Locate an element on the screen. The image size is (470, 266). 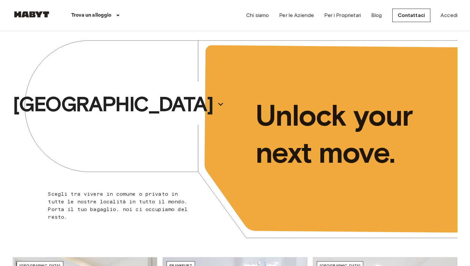
a: Per le Aziende is located at coordinates (297, 15).